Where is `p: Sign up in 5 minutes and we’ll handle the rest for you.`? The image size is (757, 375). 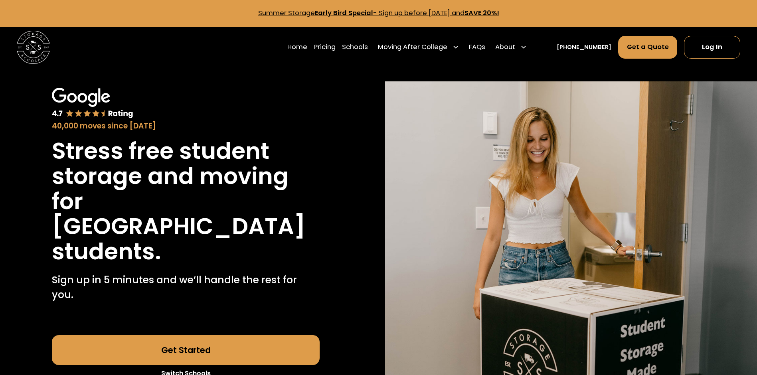 p: Sign up in 5 minutes and we’ll handle the rest for you. is located at coordinates (186, 287).